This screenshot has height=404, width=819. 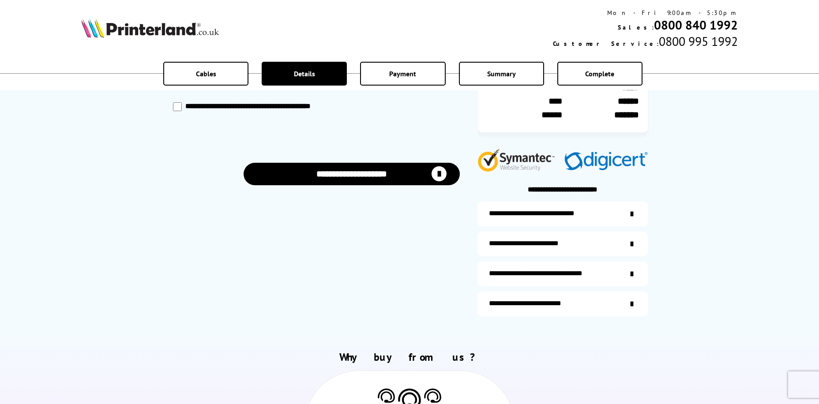 What do you see at coordinates (645, 13) in the screenshot?
I see `div: Mon - Fri 9:00am - 5:30pm` at bounding box center [645, 13].